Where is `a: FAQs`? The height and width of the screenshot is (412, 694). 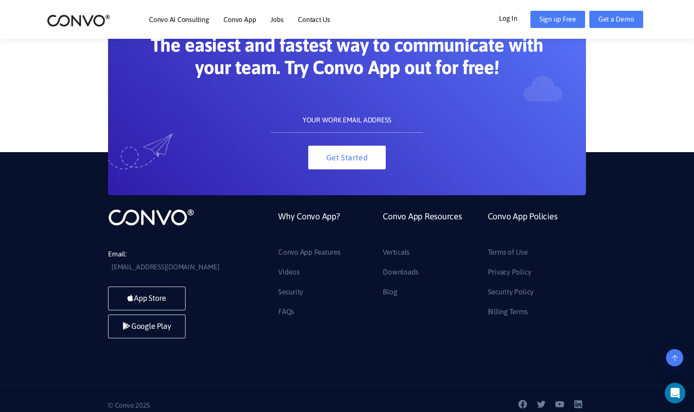
a: FAQs is located at coordinates (286, 312).